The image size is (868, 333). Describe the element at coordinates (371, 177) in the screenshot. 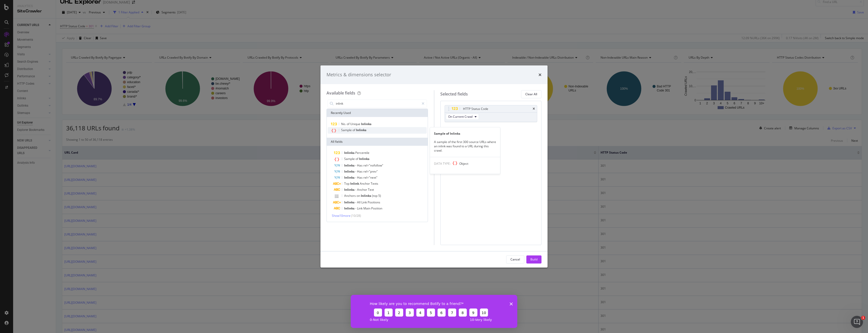

I see `span: rel="next"` at that location.